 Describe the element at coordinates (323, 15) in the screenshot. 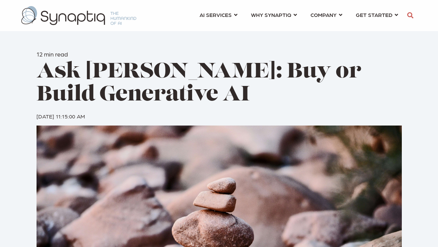

I see `span: COMPANY` at that location.